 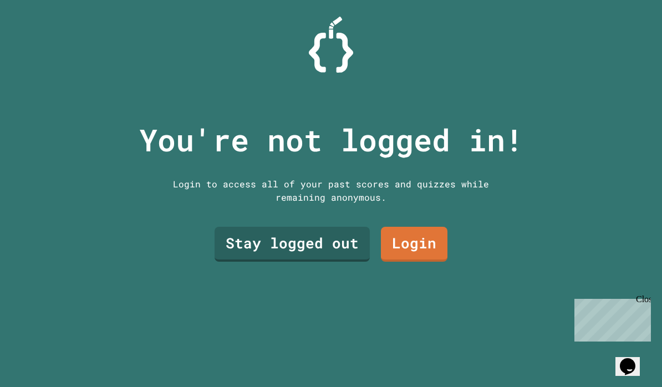 What do you see at coordinates (331, 191) in the screenshot?
I see `div: Login to access all of your past scores and quizzes while remaining anonymous.` at bounding box center [331, 191].